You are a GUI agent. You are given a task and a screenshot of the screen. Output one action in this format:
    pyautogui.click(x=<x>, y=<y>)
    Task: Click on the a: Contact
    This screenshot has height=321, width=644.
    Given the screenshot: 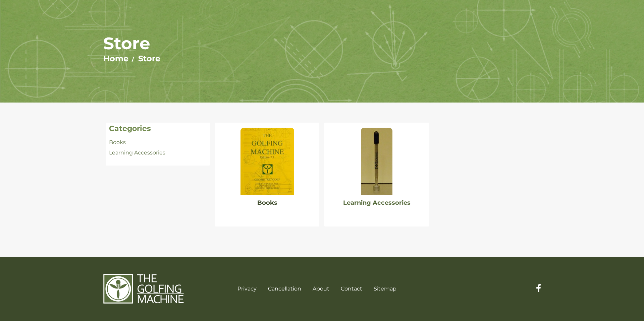 What is the action you would take?
    pyautogui.click(x=351, y=288)
    